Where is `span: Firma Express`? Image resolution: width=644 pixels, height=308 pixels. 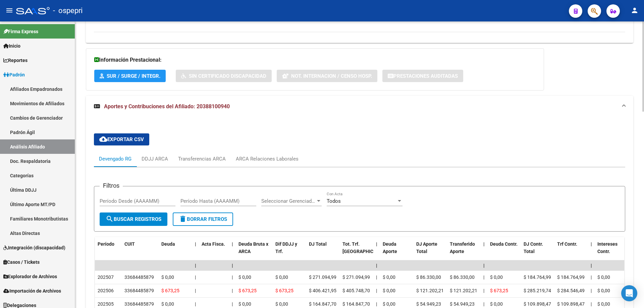
span: Firma Express is located at coordinates (21, 32).